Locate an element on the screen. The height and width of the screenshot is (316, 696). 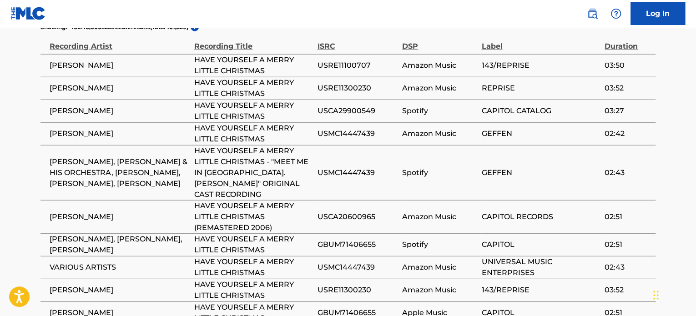
a: Public Search is located at coordinates (592, 14).